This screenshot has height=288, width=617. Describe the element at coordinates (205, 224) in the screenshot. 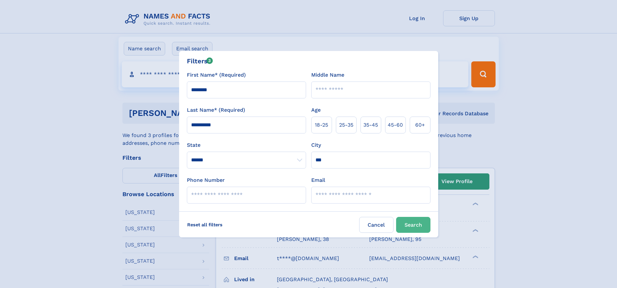

I see `label: Reset all filters` at that location.